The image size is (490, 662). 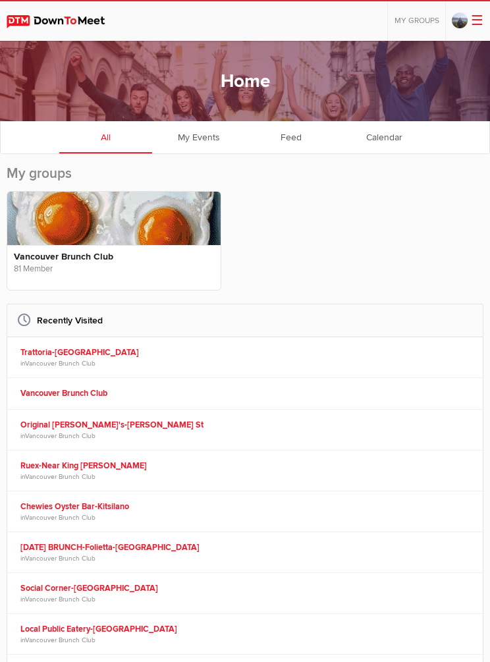 I want to click on img: DownToMeet, so click(x=63, y=22).